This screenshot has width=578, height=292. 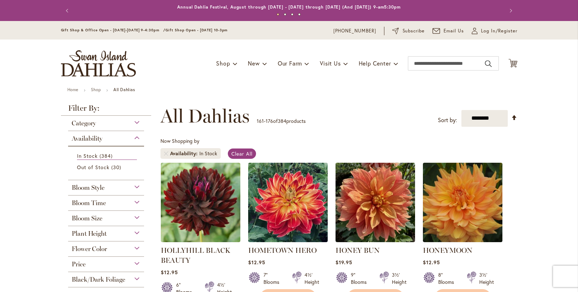 What do you see at coordinates (180, 141) in the screenshot?
I see `span: Now Shopping by` at bounding box center [180, 141].